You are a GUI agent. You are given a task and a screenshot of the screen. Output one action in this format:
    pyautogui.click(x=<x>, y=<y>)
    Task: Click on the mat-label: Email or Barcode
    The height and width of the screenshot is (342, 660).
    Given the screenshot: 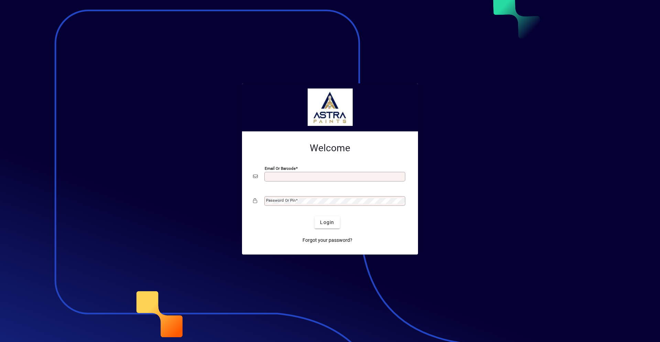 What is the action you would take?
    pyautogui.click(x=280, y=169)
    